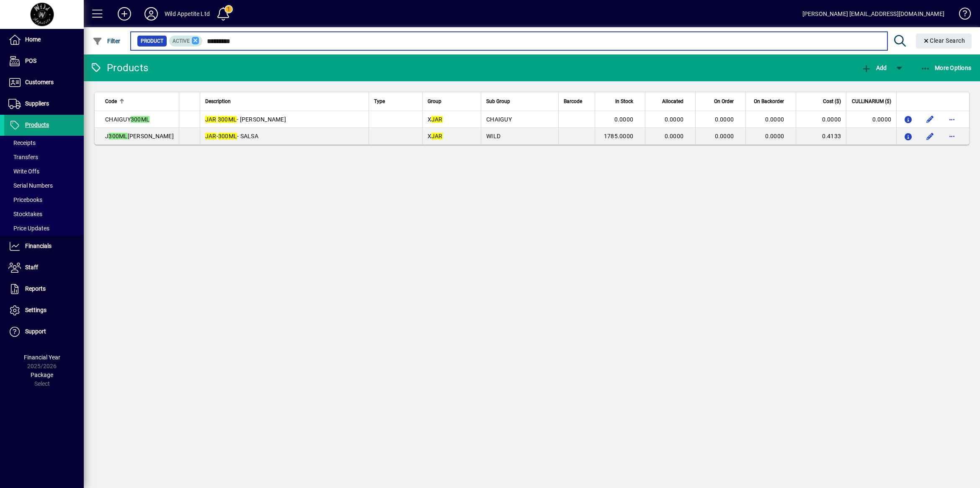  What do you see at coordinates (873, 68) in the screenshot?
I see `span: Add` at bounding box center [873, 68].